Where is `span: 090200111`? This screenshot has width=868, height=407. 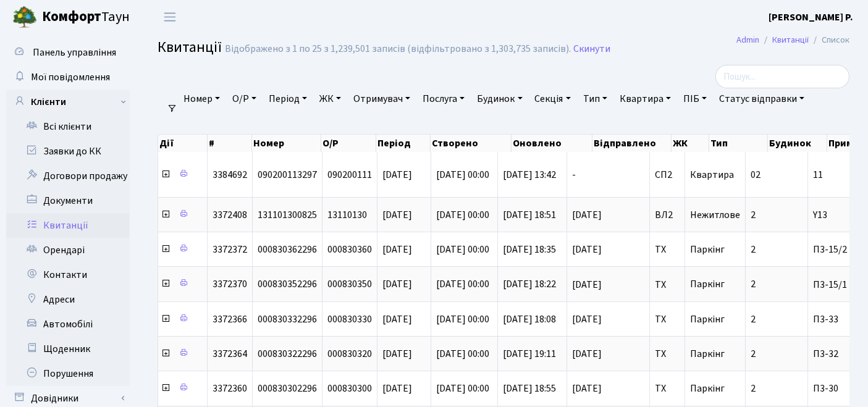 span: 090200111 is located at coordinates (350, 175).